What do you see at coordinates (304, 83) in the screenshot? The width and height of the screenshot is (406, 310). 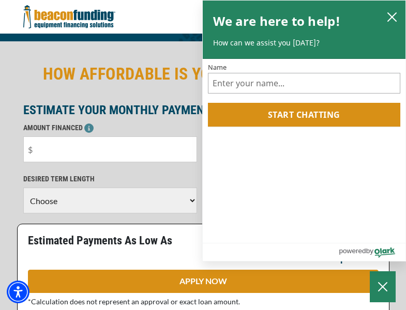 I see `input: Name` at bounding box center [304, 83].